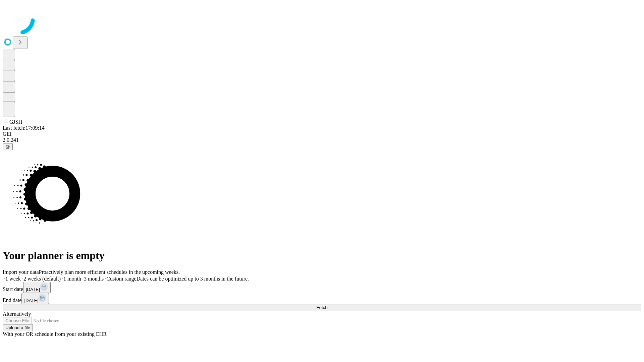 This screenshot has height=362, width=644. I want to click on span: 1 week, so click(13, 279).